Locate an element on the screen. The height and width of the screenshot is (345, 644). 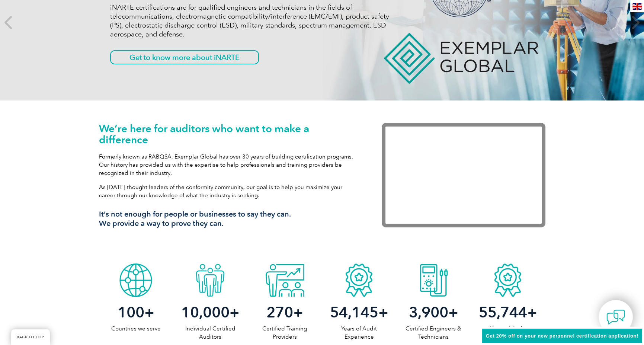
span: 3,900 is located at coordinates (428, 312).